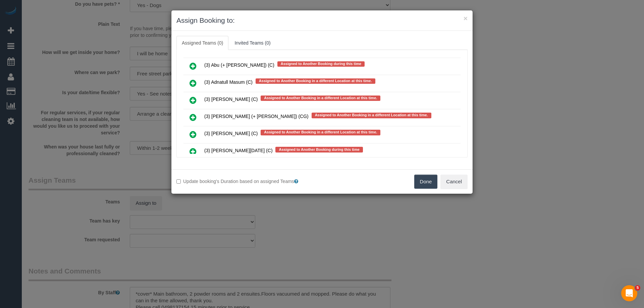 This screenshot has height=308, width=644. I want to click on h3: Assign Booking to:, so click(322, 21).